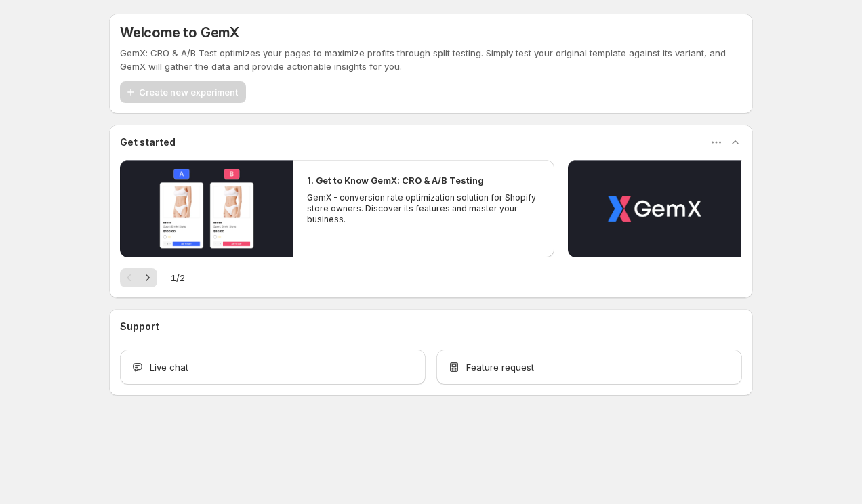 This screenshot has width=862, height=504. I want to click on button: Next, so click(148, 278).